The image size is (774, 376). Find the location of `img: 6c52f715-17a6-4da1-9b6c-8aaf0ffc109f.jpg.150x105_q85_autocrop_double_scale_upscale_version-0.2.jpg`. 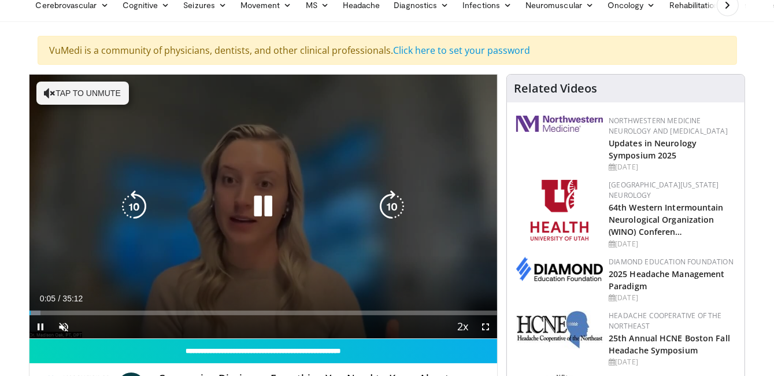

img: 6c52f715-17a6-4da1-9b6c-8aaf0ffc109f.jpg.150x105_q85_autocrop_double_scale_upscale_version-0.2.jpg is located at coordinates (559, 329).